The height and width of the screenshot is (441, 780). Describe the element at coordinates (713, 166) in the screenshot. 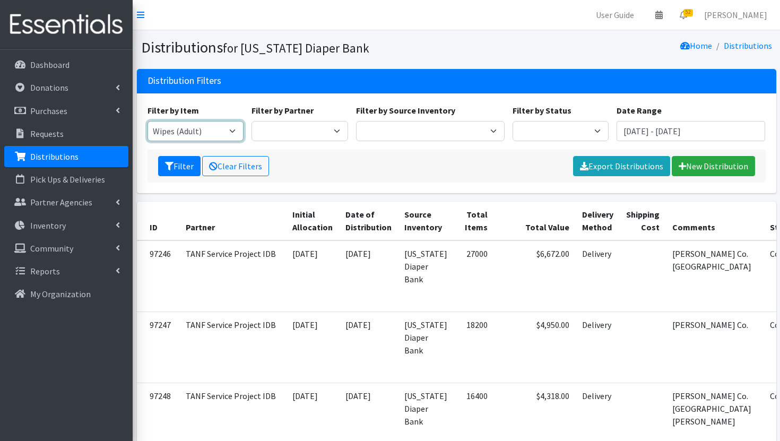

I see `a: New Distribution` at that location.